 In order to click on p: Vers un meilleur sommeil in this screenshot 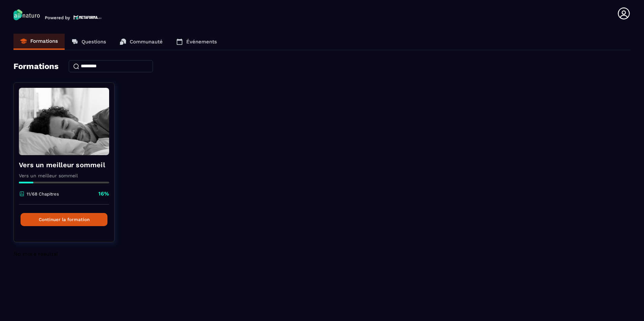, I will do `click(64, 175)`.